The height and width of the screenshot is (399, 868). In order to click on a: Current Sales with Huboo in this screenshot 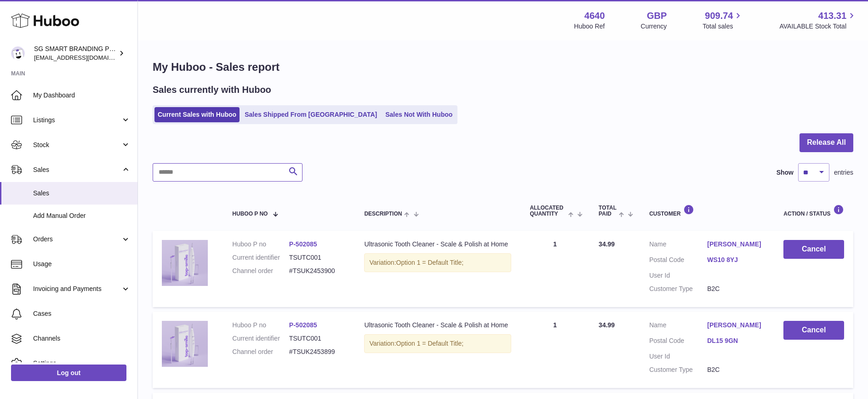, I will do `click(196, 114)`.